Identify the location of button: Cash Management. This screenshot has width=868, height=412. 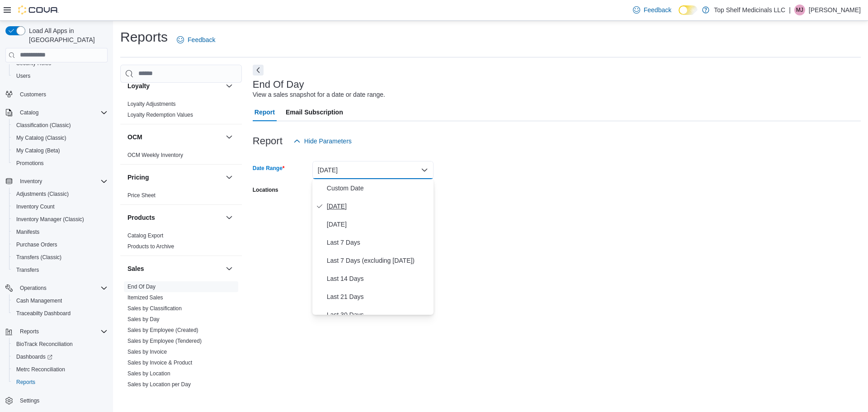
(60, 300).